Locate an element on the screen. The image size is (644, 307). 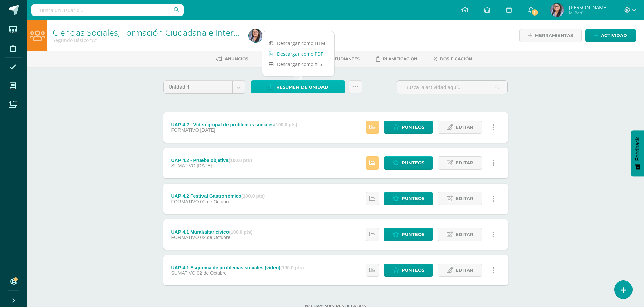
div: UAP 4.1 Esquema de problemas sociales (vídeo) is located at coordinates (238, 268).